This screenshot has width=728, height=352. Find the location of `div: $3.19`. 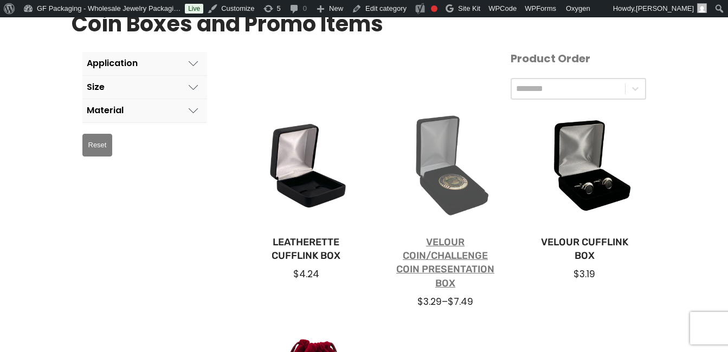

div: $3.19 is located at coordinates (584, 274).